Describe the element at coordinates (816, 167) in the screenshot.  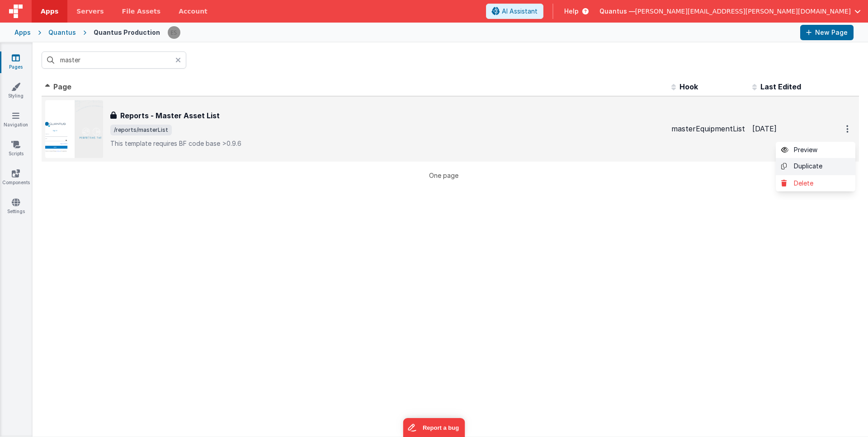
I see `div: Options` at that location.